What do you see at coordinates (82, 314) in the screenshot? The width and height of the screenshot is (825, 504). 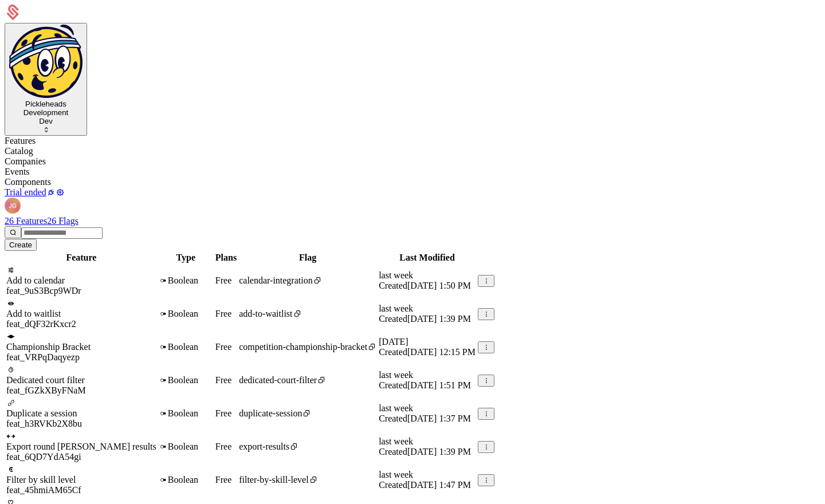 I see `div: Add to waitlist` at bounding box center [82, 314].